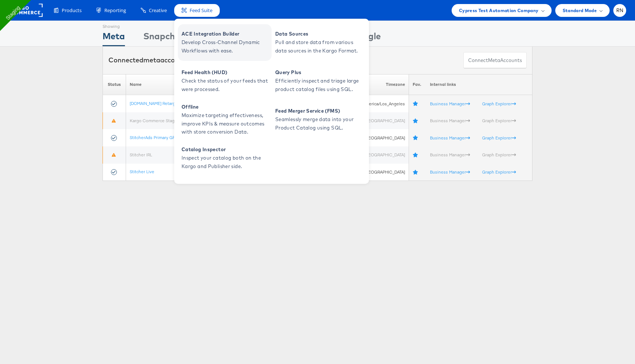 The width and height of the screenshot is (635, 364). What do you see at coordinates (225, 42) in the screenshot?
I see `a: ACE Integration Builder Develop Cross-Channel Dynamic Workflows with ease.` at bounding box center [225, 42].